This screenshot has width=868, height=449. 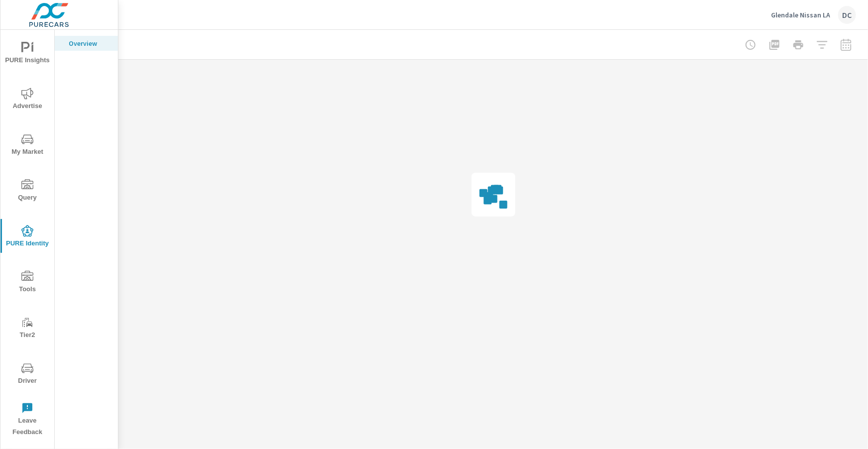 I want to click on span: Query, so click(x=27, y=191).